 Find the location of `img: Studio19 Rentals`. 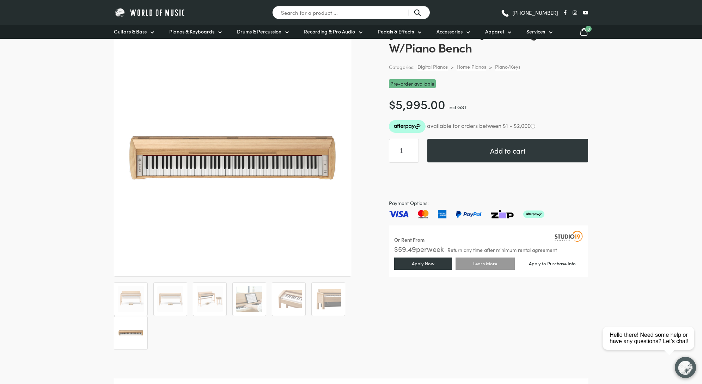

img: Studio19 Rentals is located at coordinates (568, 236).